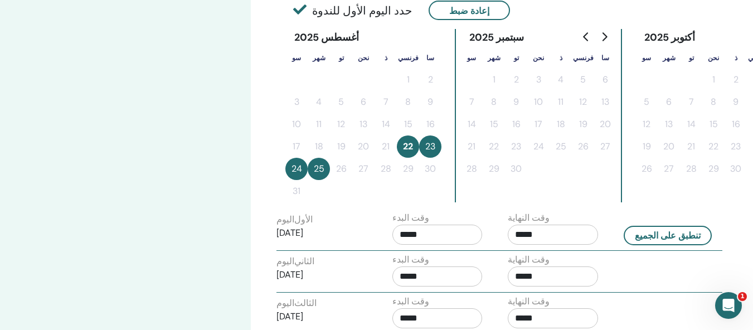  What do you see at coordinates (560, 79) in the screenshot?
I see `font: 4` at bounding box center [560, 79].